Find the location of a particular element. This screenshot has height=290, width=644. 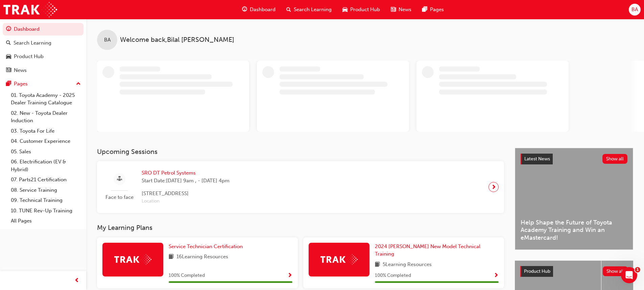

span: Face to face is located at coordinates (119, 197).